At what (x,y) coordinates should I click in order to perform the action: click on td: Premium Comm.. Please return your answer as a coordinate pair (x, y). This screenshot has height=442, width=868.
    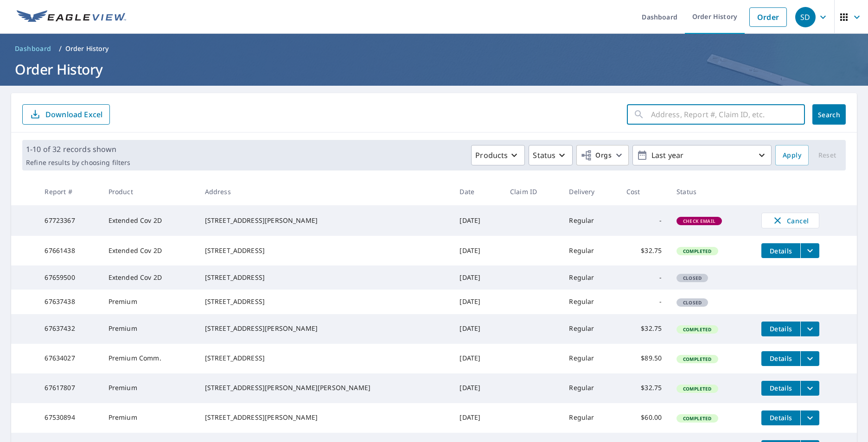
    Looking at the image, I should click on (149, 358).